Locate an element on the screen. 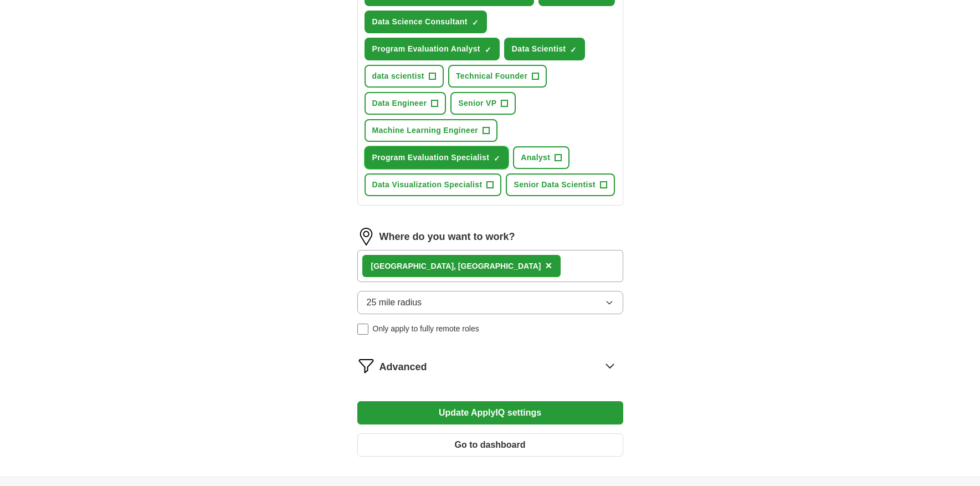 The height and width of the screenshot is (486, 980). button: Senior VP is located at coordinates (483, 103).